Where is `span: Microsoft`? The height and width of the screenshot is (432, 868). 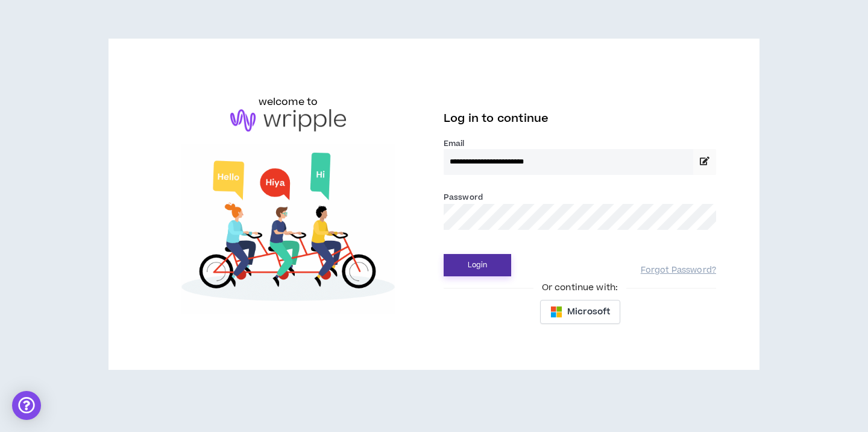 span: Microsoft is located at coordinates (589, 312).